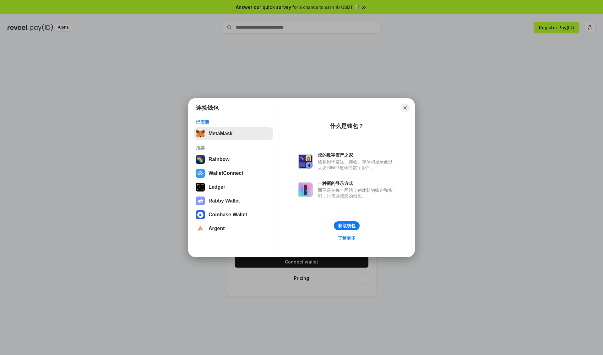 This screenshot has width=603, height=355. I want to click on button: Coinbase Wallet, so click(233, 215).